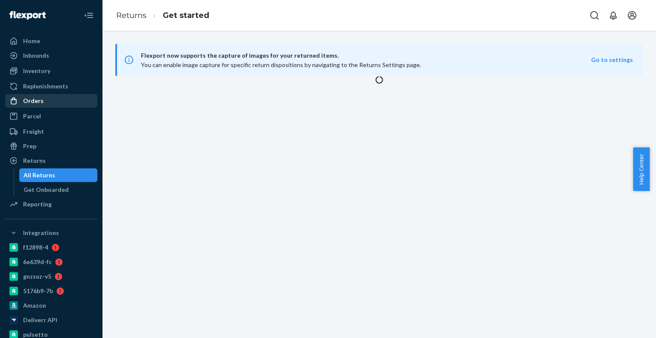 The width and height of the screenshot is (656, 338). What do you see at coordinates (51, 131) in the screenshot?
I see `a: Freight` at bounding box center [51, 131].